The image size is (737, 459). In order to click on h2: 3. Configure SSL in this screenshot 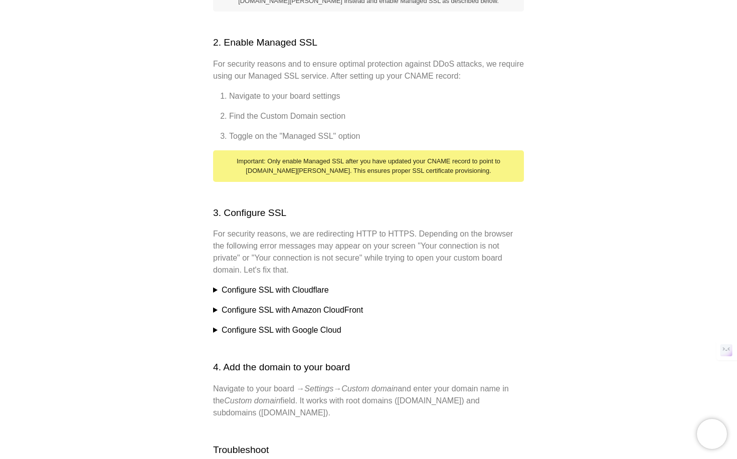, I will do `click(368, 213)`.